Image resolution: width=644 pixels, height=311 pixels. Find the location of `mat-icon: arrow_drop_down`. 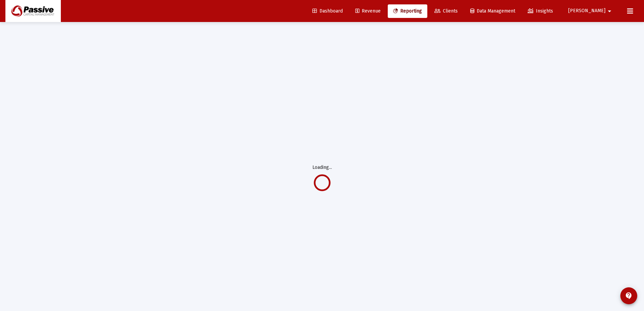

mat-icon: arrow_drop_down is located at coordinates (610, 11).